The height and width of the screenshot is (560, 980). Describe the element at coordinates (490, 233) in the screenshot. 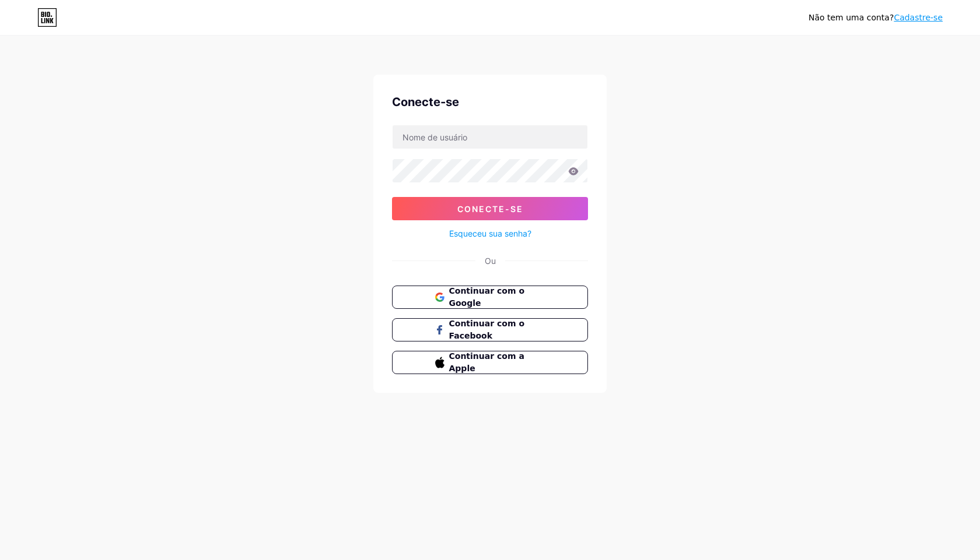

I see `font: Esqueceu sua senha?` at that location.